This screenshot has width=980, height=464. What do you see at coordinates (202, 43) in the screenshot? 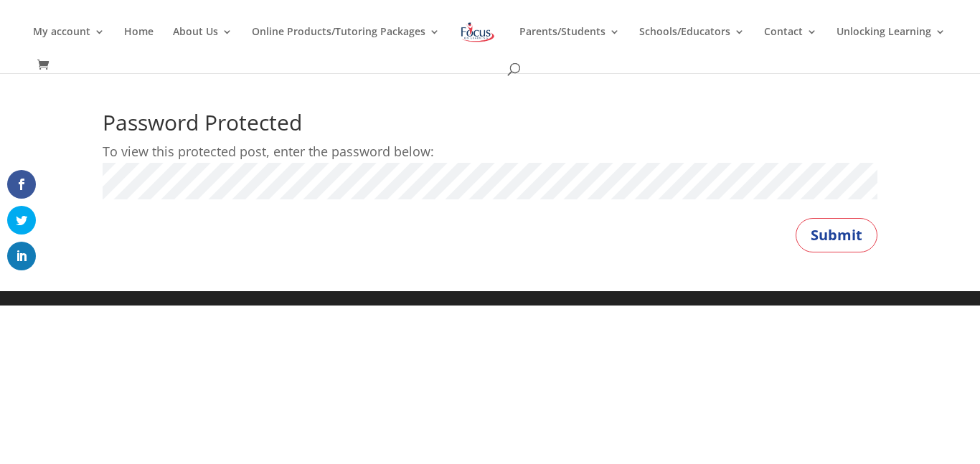
I see `a: About Us` at bounding box center [202, 43].